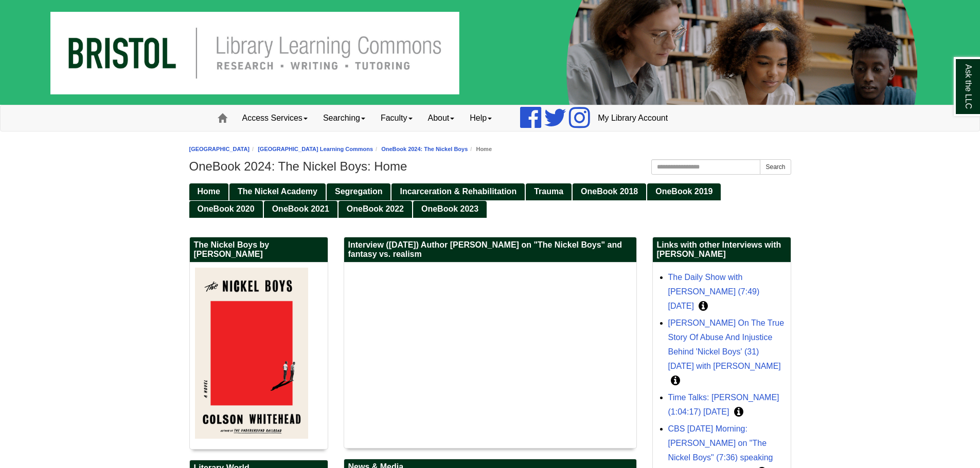  I want to click on button: Search, so click(775, 167).